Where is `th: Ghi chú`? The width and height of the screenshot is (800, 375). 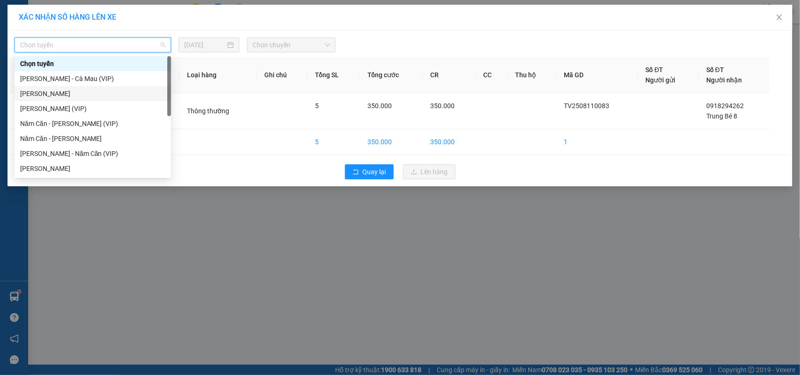 th: Ghi chú is located at coordinates (282, 75).